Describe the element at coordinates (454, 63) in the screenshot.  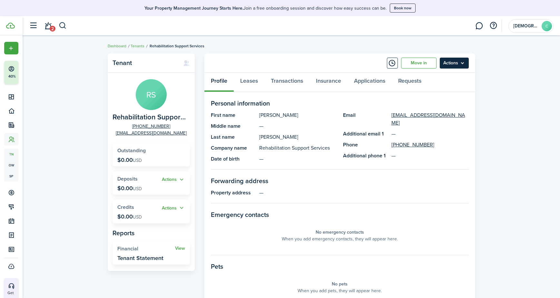
I see `menu-btn: Actions` at that location.